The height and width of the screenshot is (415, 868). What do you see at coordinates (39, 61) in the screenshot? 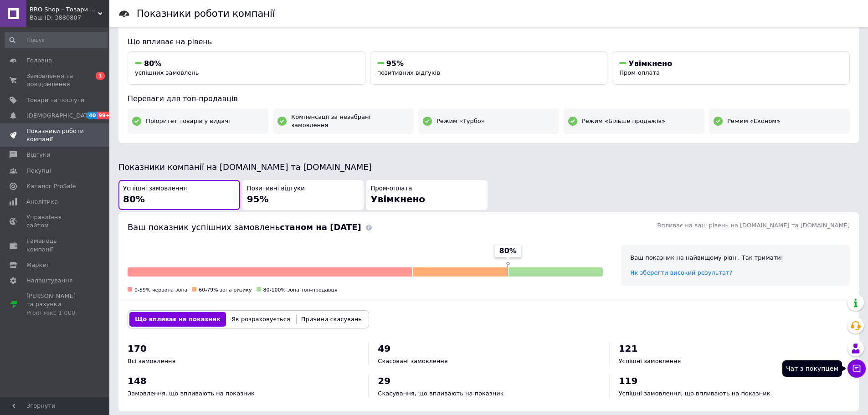
I see `span: Головна` at bounding box center [39, 61].